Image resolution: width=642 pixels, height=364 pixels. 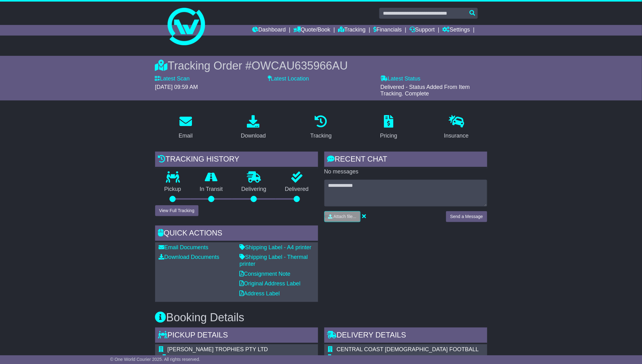 What do you see at coordinates (177, 210) in the screenshot?
I see `button: View Full Tracking` at bounding box center [177, 210].